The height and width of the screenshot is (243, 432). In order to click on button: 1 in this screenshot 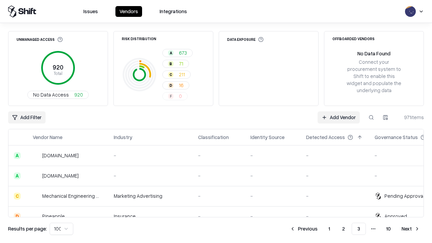, I will do `click(329, 229)`.